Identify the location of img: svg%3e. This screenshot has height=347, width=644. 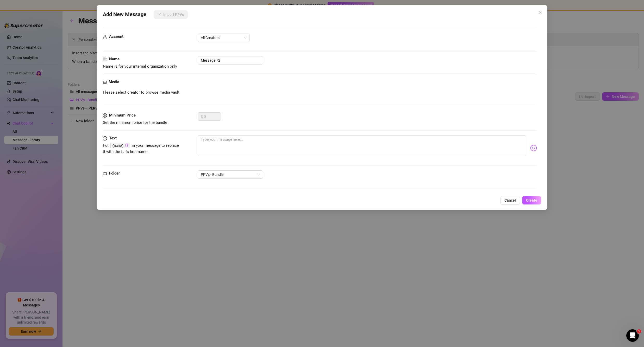
(533, 148).